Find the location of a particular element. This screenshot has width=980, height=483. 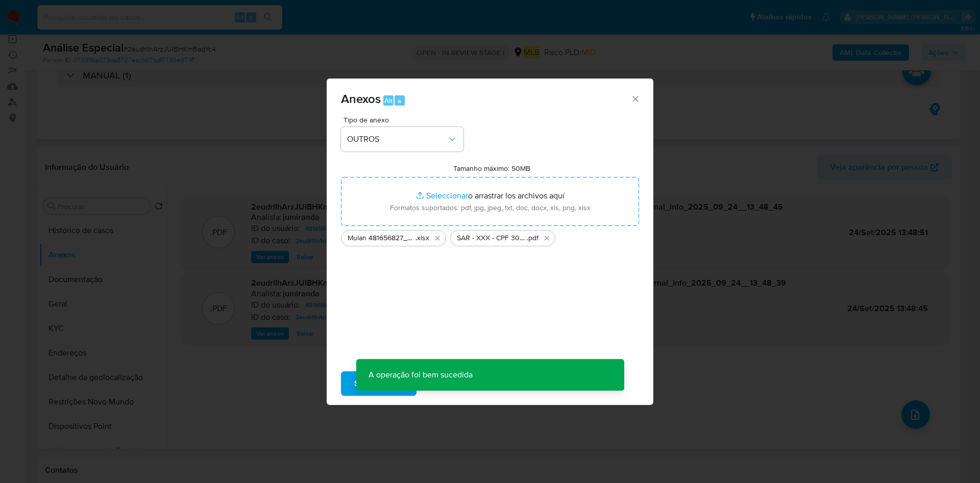

button: OUTROS is located at coordinates (402, 139).